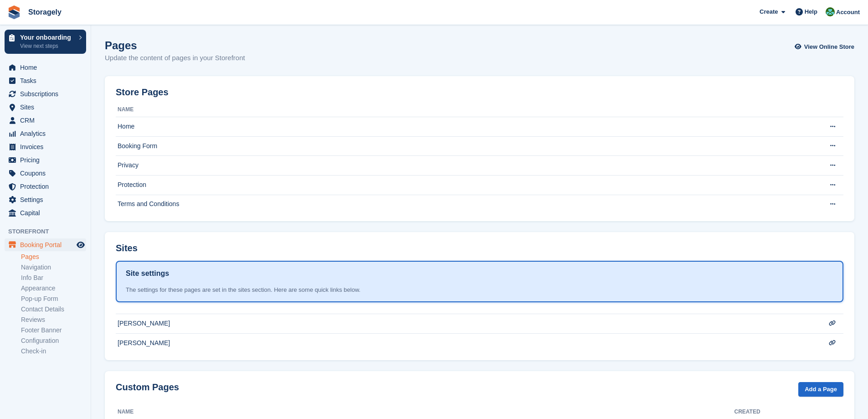 This screenshot has height=419, width=868. What do you see at coordinates (147, 274) in the screenshot?
I see `h1: Site settings` at bounding box center [147, 274].